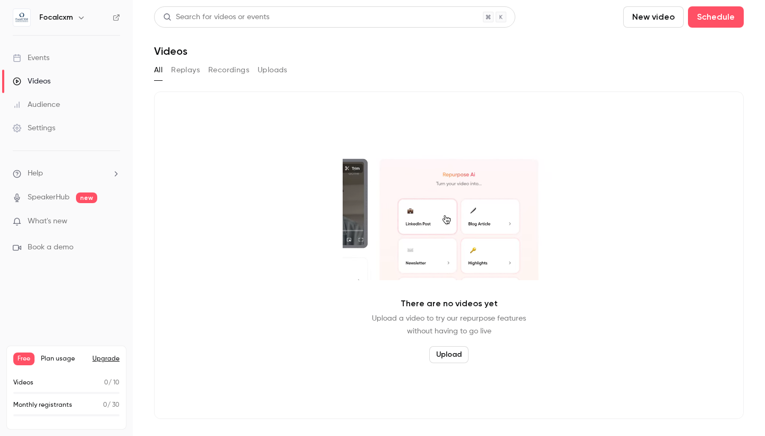  What do you see at coordinates (35, 173) in the screenshot?
I see `span: Help` at bounding box center [35, 173].